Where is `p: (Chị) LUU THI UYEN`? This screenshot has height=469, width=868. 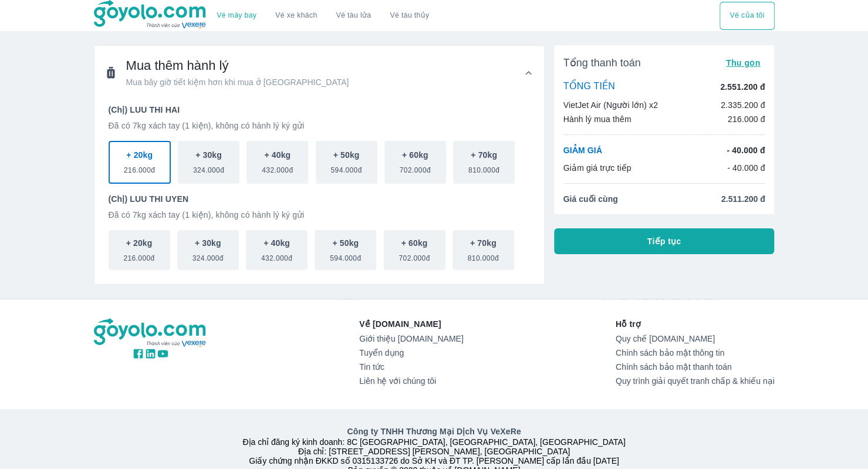
p: (Chị) LUU THI UYEN is located at coordinates (319, 199).